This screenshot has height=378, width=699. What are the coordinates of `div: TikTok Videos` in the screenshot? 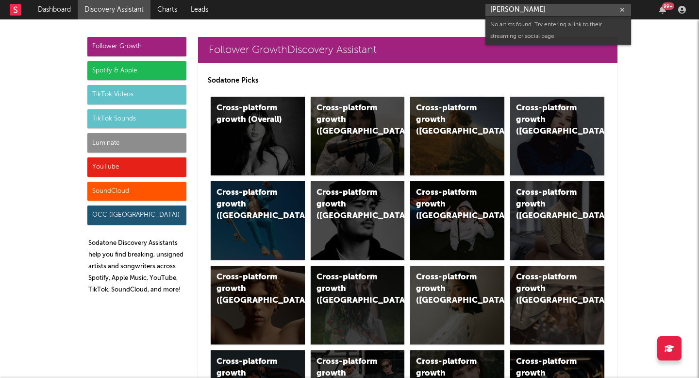 It's located at (137, 95).